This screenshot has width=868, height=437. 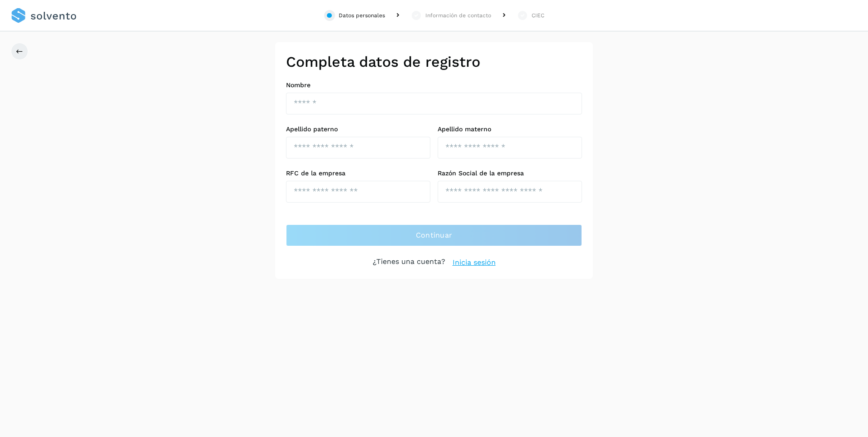 What do you see at coordinates (434, 62) in the screenshot?
I see `h2: Completa datos de registro` at bounding box center [434, 62].